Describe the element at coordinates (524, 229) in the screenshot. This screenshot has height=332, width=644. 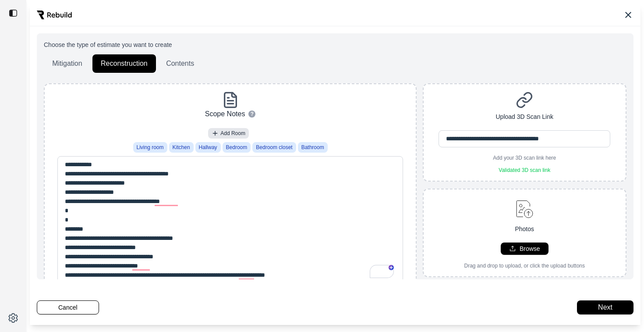
I see `p: Photos` at that location.